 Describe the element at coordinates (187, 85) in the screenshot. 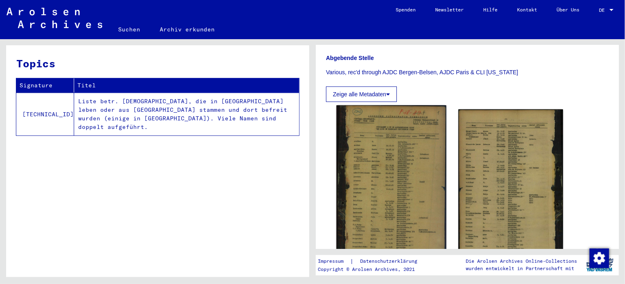

I see `th: Titel` at that location.